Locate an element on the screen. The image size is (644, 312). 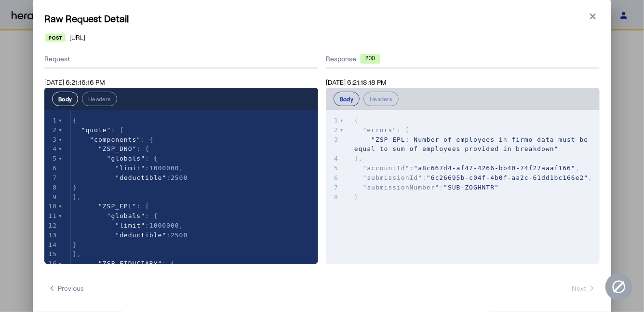
div: 15 is located at coordinates (51, 254).